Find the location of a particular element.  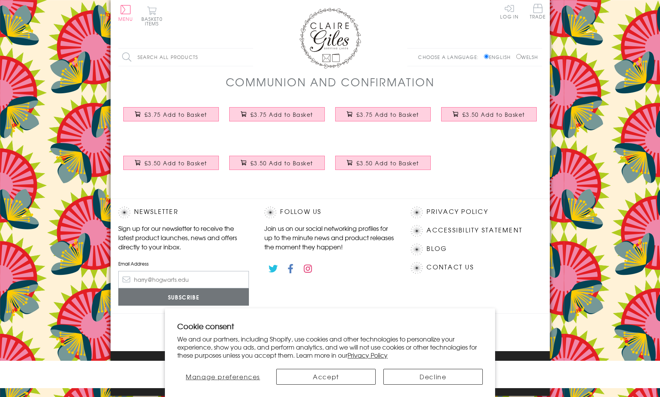

label: Welsh is located at coordinates (527, 57).